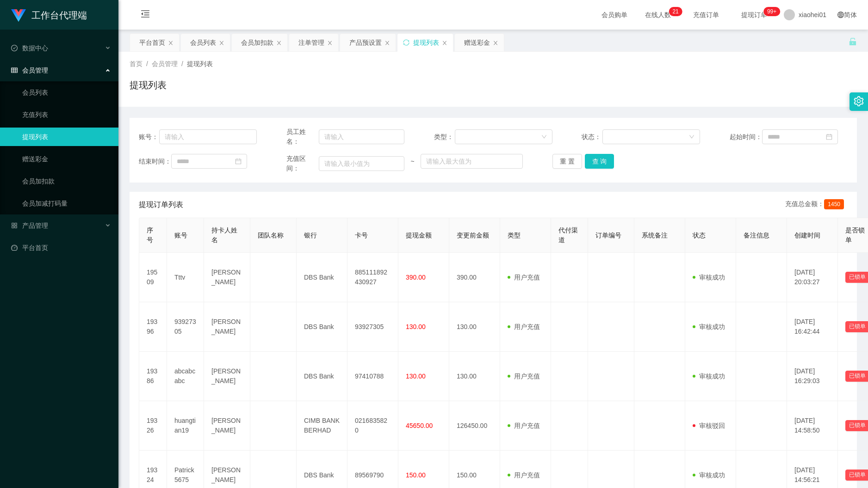 The image size is (868, 488). I want to click on span: 充值订单, so click(706, 14).